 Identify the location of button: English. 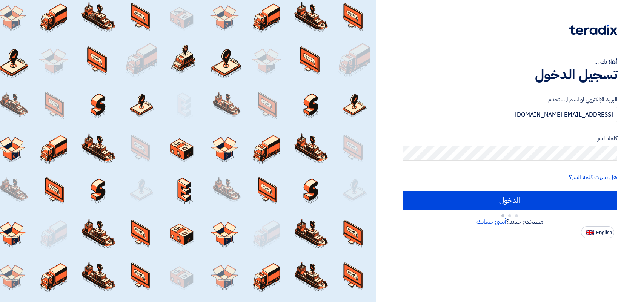
(598, 232).